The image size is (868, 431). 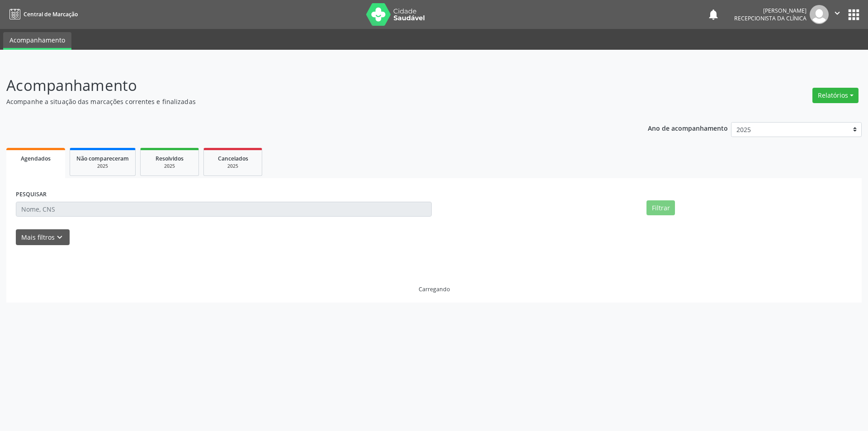 What do you see at coordinates (434, 289) in the screenshot?
I see `div: Carregando` at bounding box center [434, 289].